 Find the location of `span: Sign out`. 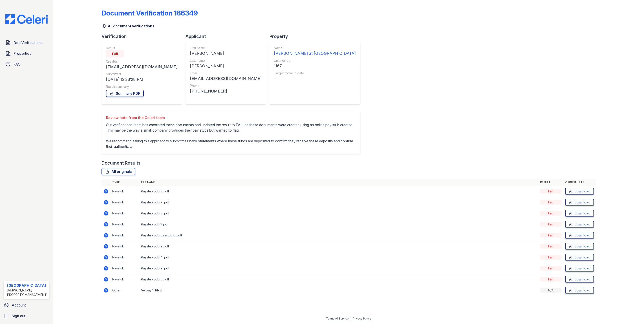

span: Sign out is located at coordinates (18, 316).